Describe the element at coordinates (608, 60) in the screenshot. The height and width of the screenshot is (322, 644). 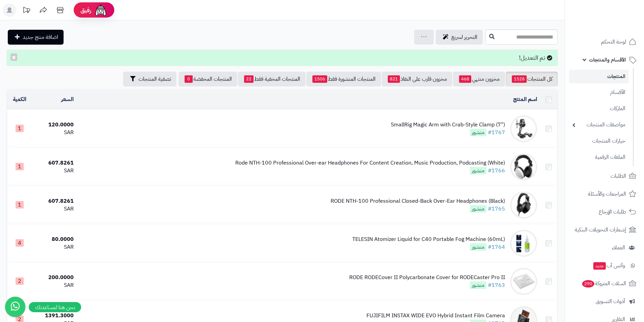
I see `span: الأقسام والمنتجات` at that location.